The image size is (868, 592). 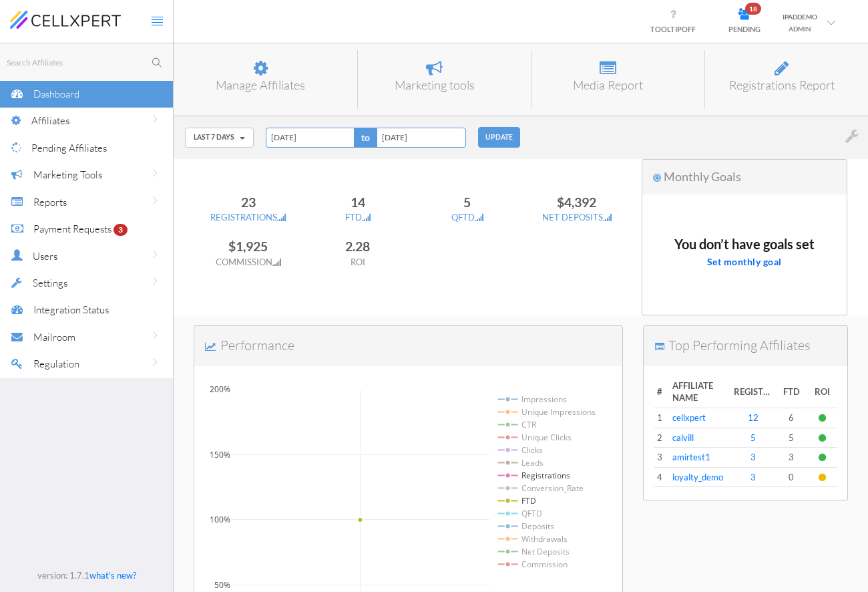 I want to click on input: Search Affiliates, so click(x=89, y=62).